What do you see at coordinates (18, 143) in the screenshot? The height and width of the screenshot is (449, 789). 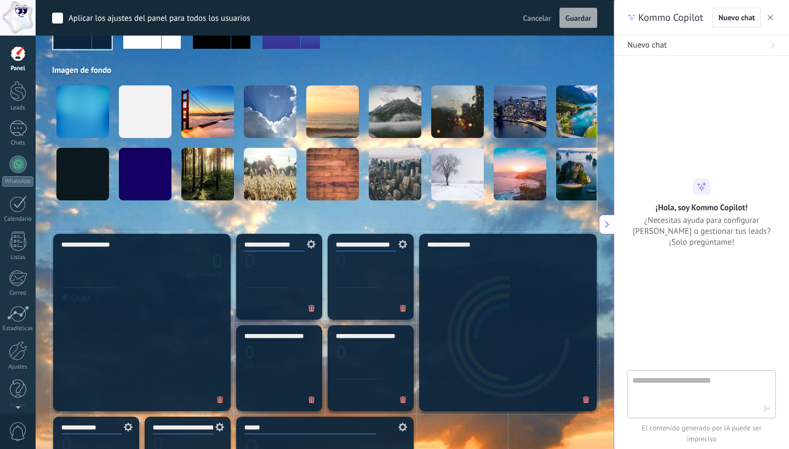 I see `div: Chats` at bounding box center [18, 143].